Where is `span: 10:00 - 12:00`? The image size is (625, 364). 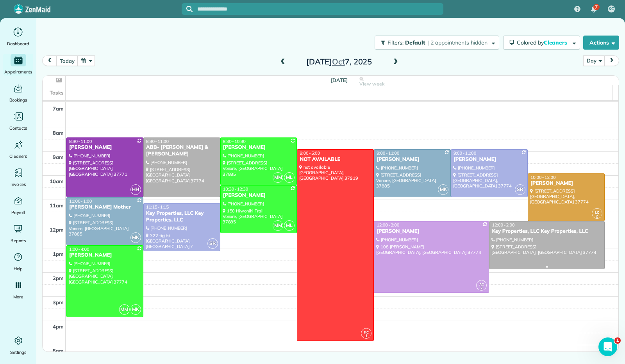 span: 10:00 - 12:00 is located at coordinates (543, 178).